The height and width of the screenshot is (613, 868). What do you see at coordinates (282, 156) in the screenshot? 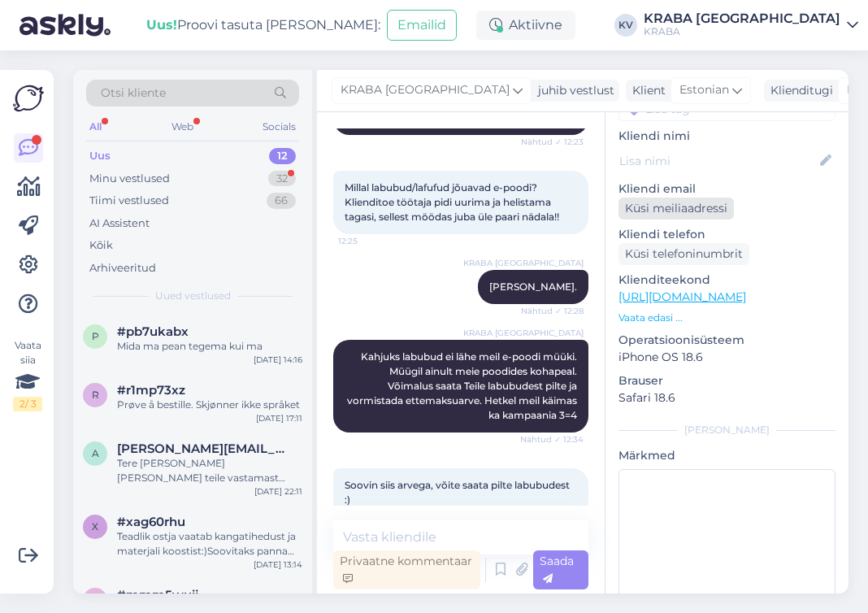
I see `div: 12` at bounding box center [282, 156].